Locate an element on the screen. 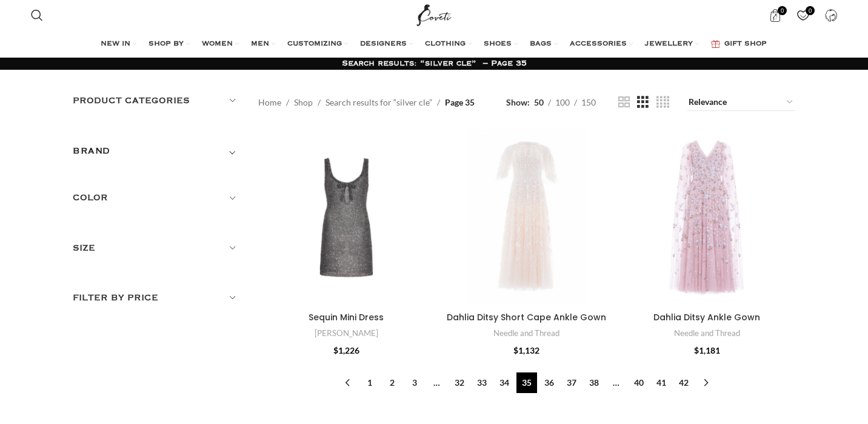 The height and width of the screenshot is (424, 868). span: 150 is located at coordinates (589, 102).